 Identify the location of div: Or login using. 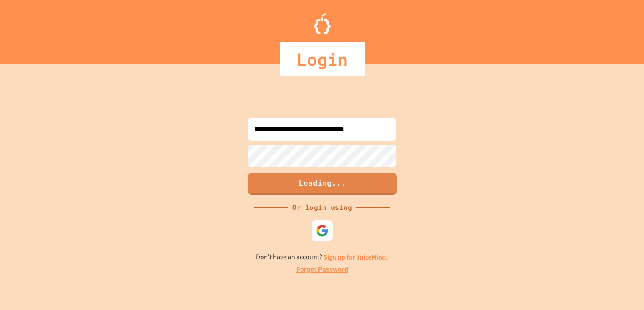
(322, 207).